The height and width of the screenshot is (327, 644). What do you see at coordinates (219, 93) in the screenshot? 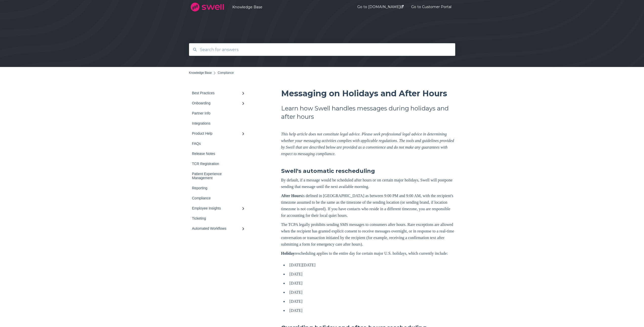
I see `a: Best Practices` at bounding box center [219, 93].